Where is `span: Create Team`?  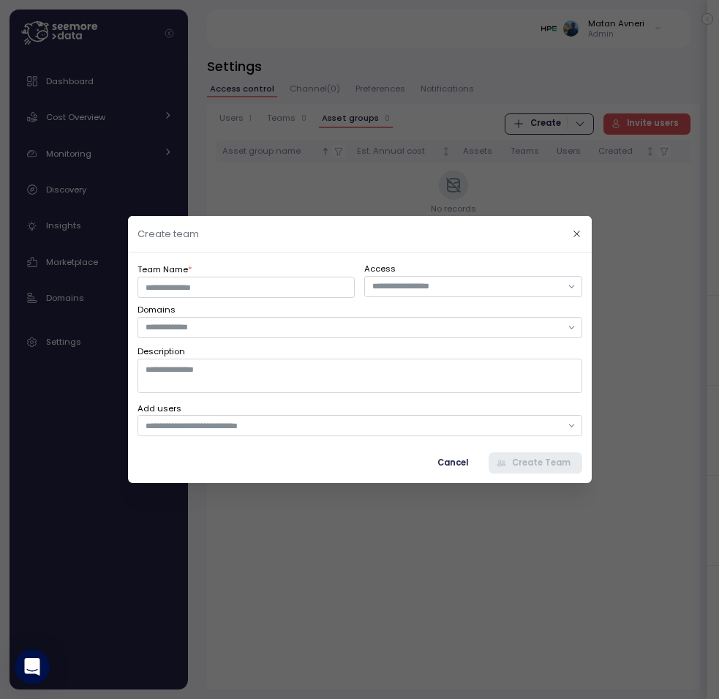 span: Create Team is located at coordinates (541, 462).